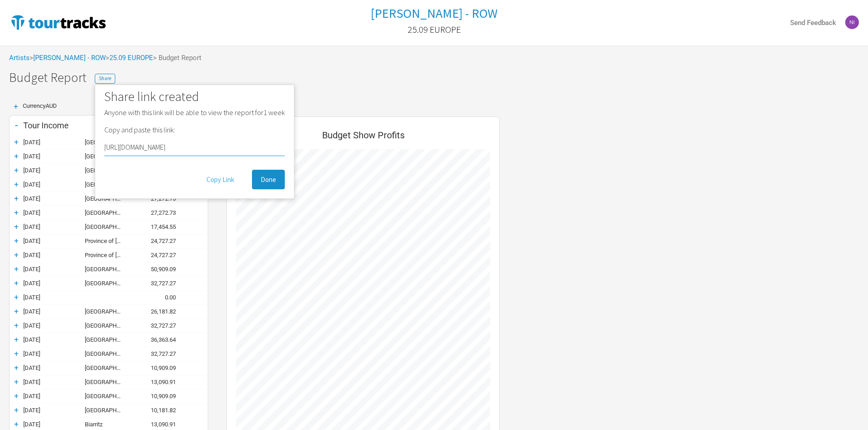 Image resolution: width=868 pixels, height=430 pixels. Describe the element at coordinates (108, 255) in the screenshot. I see `div: Province of Brescia` at that location.